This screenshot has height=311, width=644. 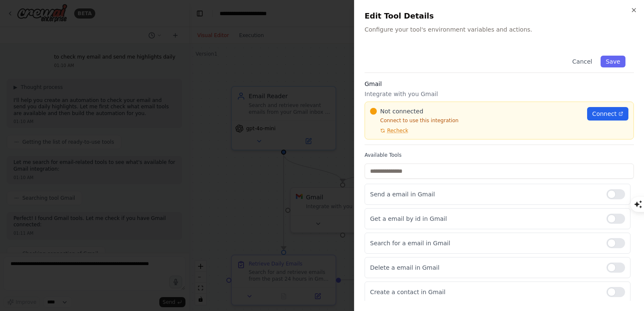 I want to click on p: Get a email by id in Gmail, so click(x=485, y=219).